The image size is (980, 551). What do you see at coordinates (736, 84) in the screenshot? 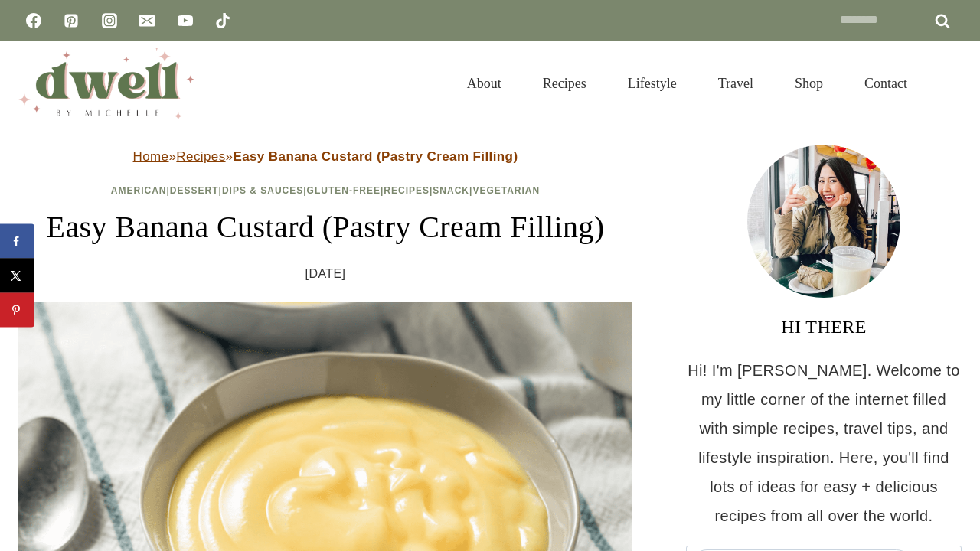
I see `a: Travel` at bounding box center [736, 84].